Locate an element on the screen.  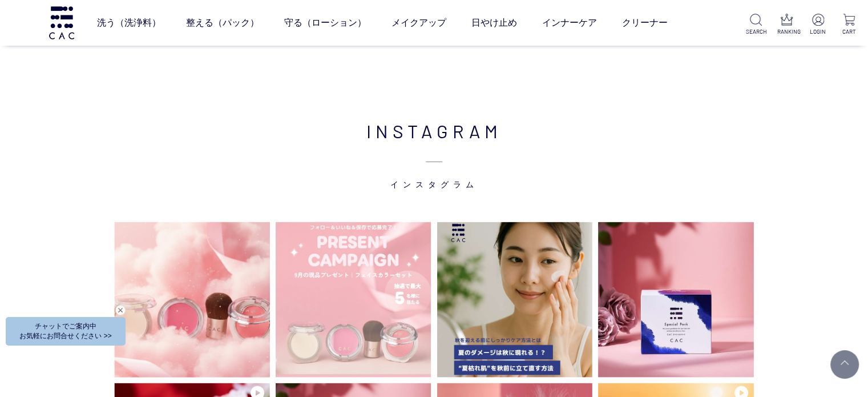
a: 日やけ止め is located at coordinates (494, 22).